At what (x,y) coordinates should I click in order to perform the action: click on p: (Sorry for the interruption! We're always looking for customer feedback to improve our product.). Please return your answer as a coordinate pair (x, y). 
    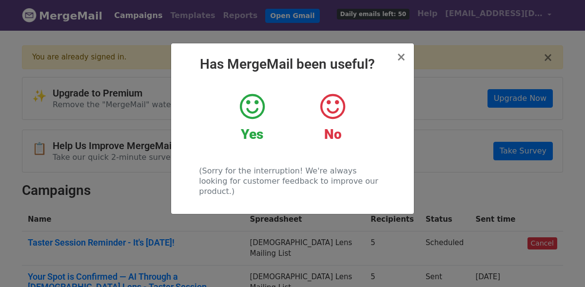
    Looking at the image, I should click on (292, 181).